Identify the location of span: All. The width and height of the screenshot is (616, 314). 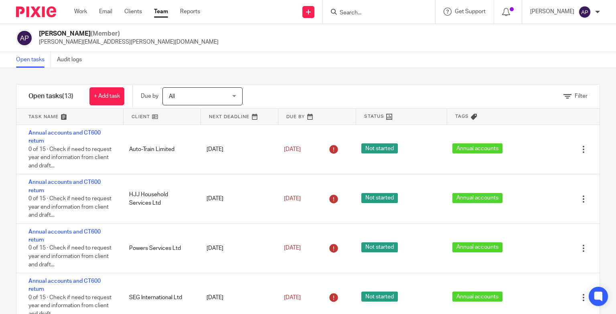
(172, 97).